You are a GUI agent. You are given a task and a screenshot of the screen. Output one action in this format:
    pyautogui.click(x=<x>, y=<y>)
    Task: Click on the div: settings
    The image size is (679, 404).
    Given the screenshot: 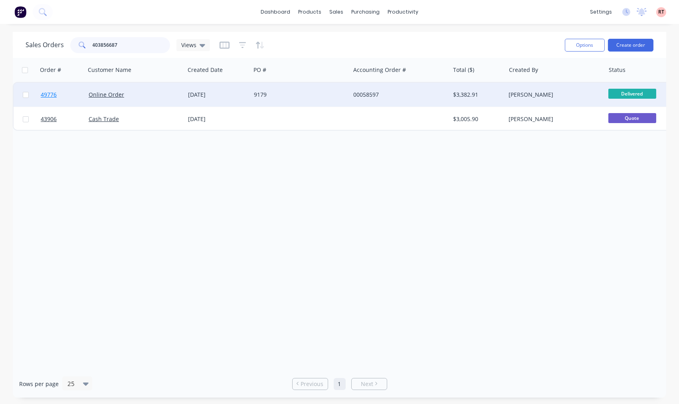 What is the action you would take?
    pyautogui.click(x=601, y=12)
    